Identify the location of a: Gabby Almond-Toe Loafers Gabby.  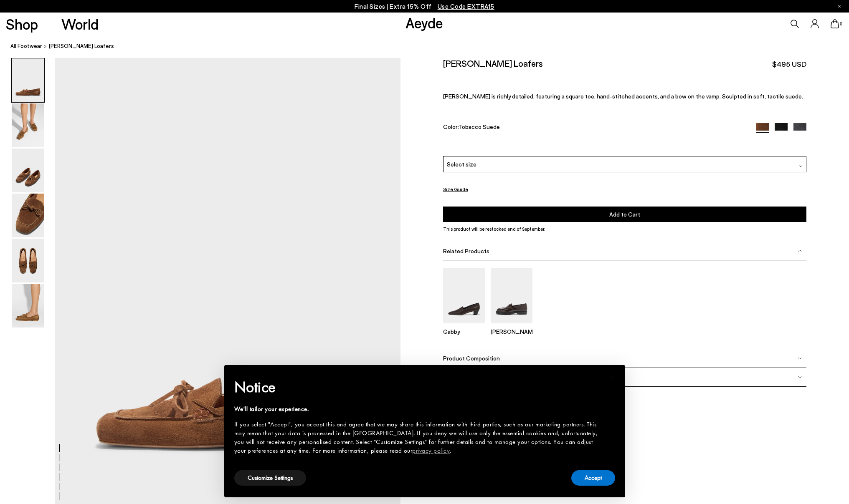
(464, 327).